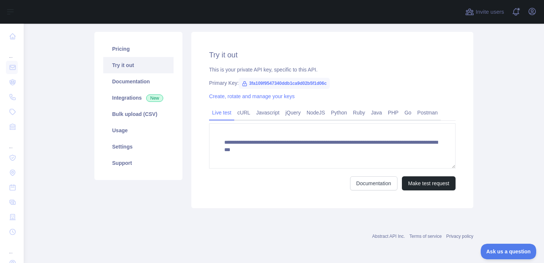 This screenshot has height=263, width=544. What do you see at coordinates (459, 236) in the screenshot?
I see `a: Privacy policy` at bounding box center [459, 236].